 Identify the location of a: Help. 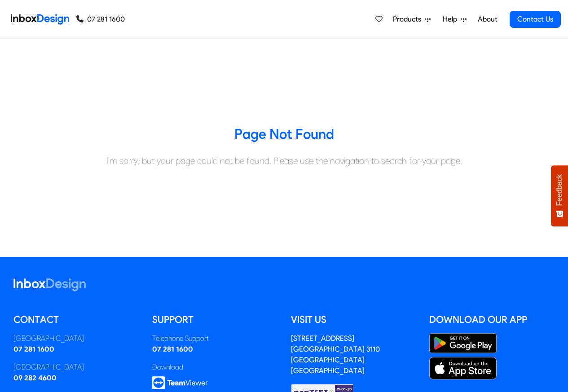
(454, 19).